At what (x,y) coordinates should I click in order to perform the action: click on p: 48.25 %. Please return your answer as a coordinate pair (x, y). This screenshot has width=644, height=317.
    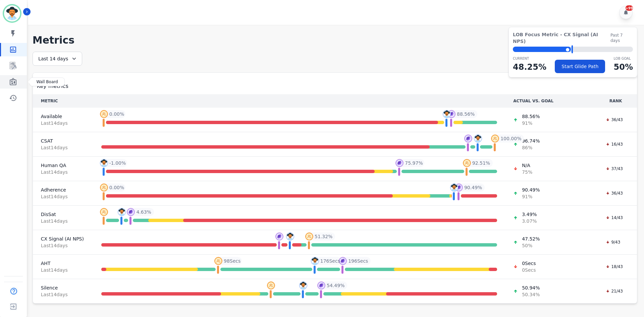
    Looking at the image, I should click on (530, 67).